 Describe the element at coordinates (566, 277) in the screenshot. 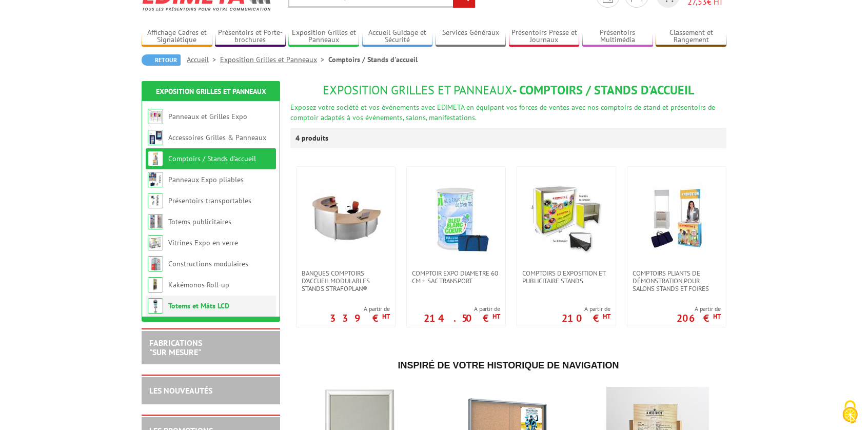

I see `span: Comptoirs d'exposition et publicitaire stands` at that location.